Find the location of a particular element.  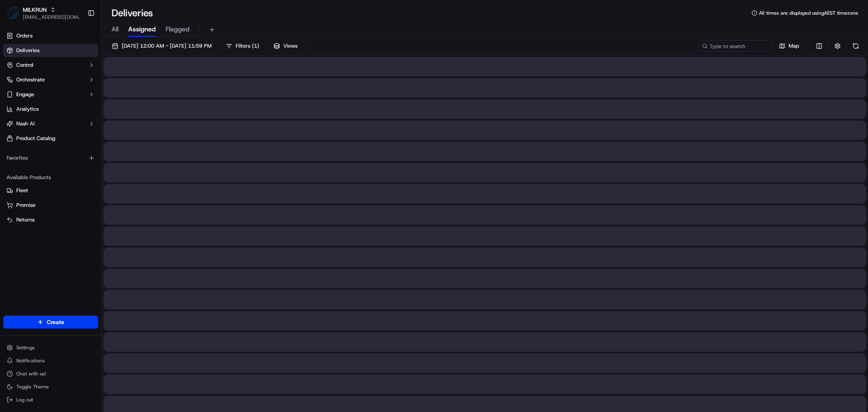

button: Create is located at coordinates (51, 322).